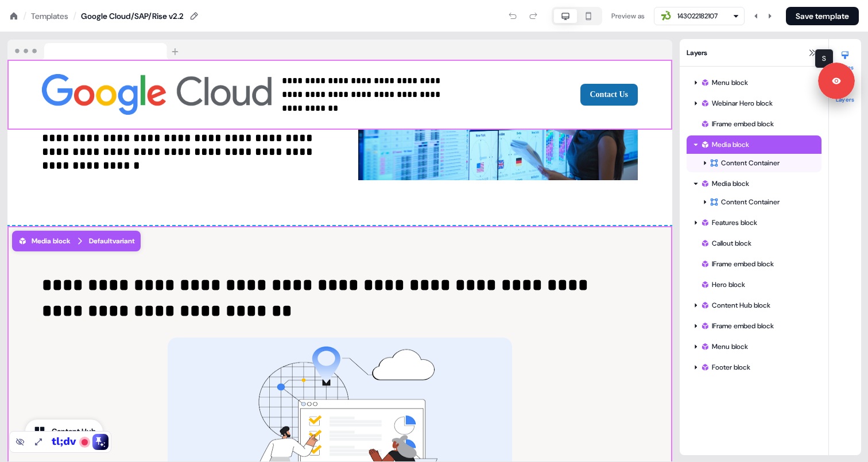  I want to click on div: S, so click(824, 58).